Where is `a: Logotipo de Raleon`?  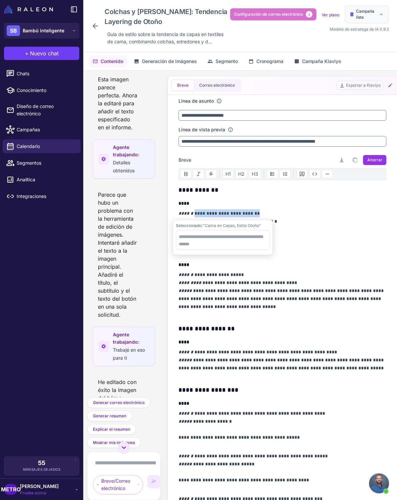
a: Logotipo de Raleon is located at coordinates (30, 9).